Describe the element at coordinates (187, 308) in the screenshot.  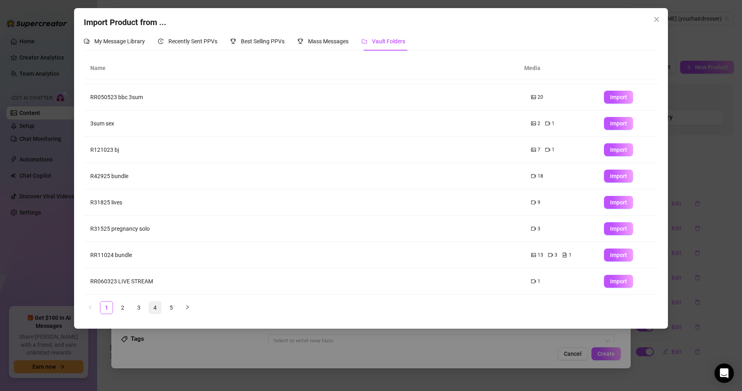
I see `button: right` at that location.